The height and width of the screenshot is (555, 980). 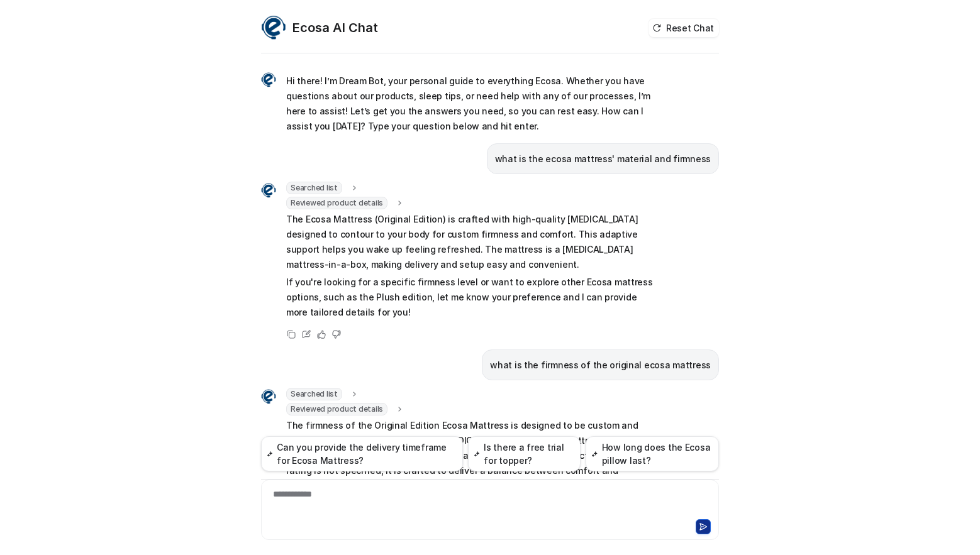 What do you see at coordinates (603, 159) in the screenshot?
I see `p: what is the ecosa mattress' material and firmness` at bounding box center [603, 159].